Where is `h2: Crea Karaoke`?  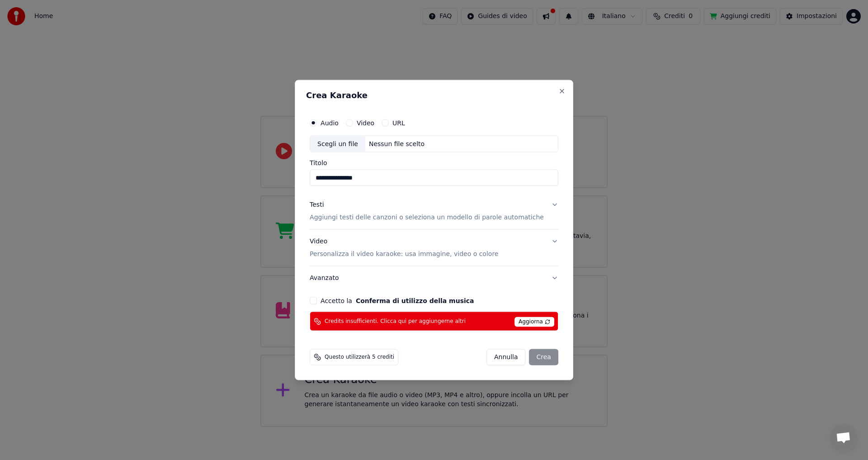
h2: Crea Karaoke is located at coordinates (434, 95).